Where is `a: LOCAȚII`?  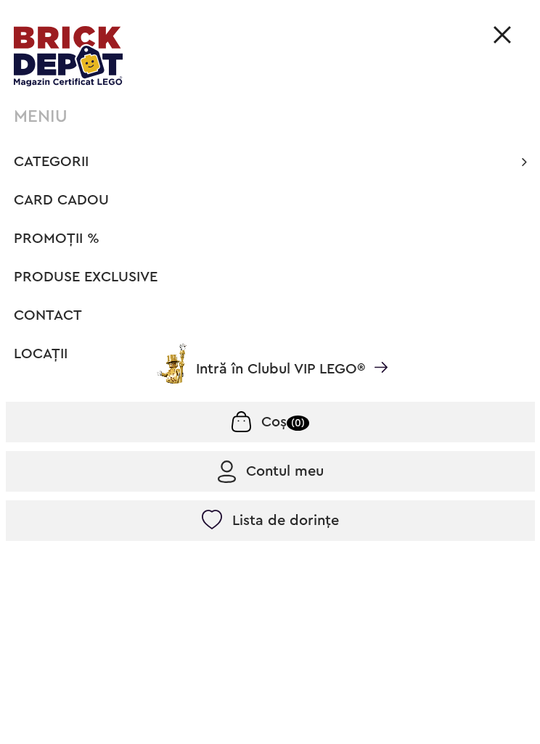
a: LOCAȚII is located at coordinates (41, 354).